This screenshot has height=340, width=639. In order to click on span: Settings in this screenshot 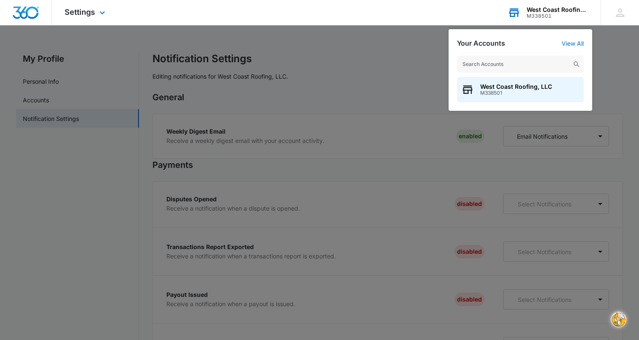, I will do `click(80, 12)`.